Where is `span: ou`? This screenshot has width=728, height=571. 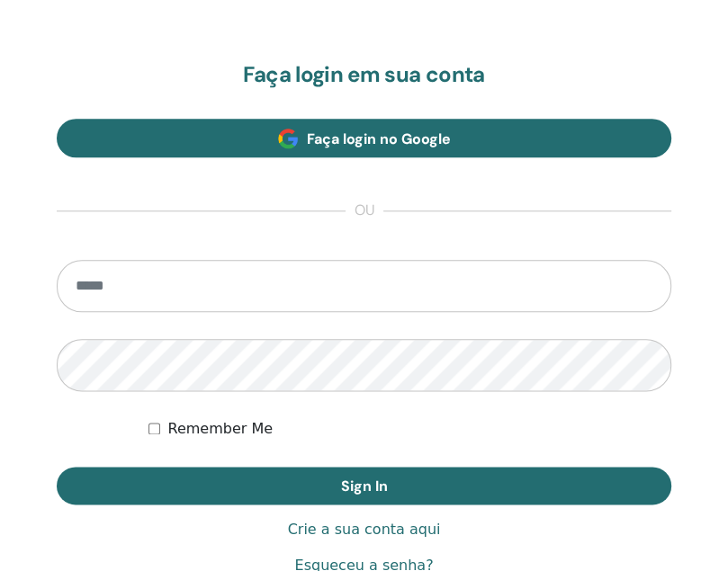 span: ou is located at coordinates (364, 212).